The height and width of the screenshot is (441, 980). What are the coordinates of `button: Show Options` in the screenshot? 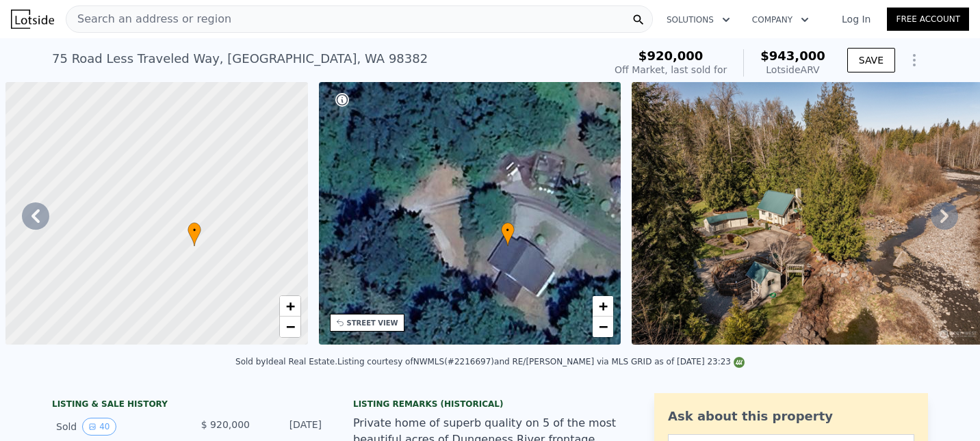 It's located at (914, 60).